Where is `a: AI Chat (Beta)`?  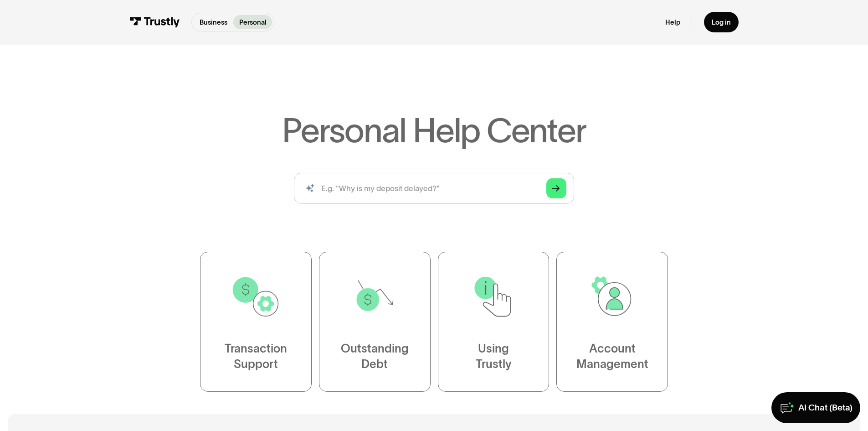
a: AI Chat (Beta) is located at coordinates (816, 408).